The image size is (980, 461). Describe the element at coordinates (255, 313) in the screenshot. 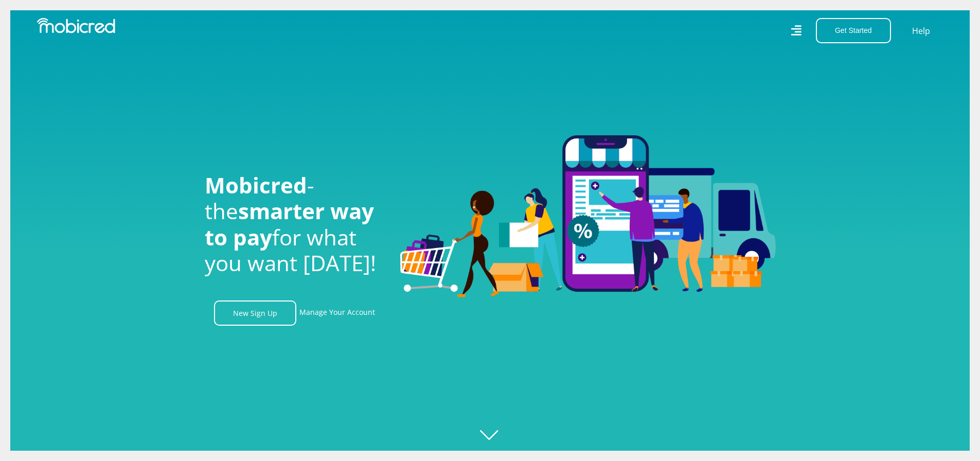

I see `a: New Sign Up` at that location.